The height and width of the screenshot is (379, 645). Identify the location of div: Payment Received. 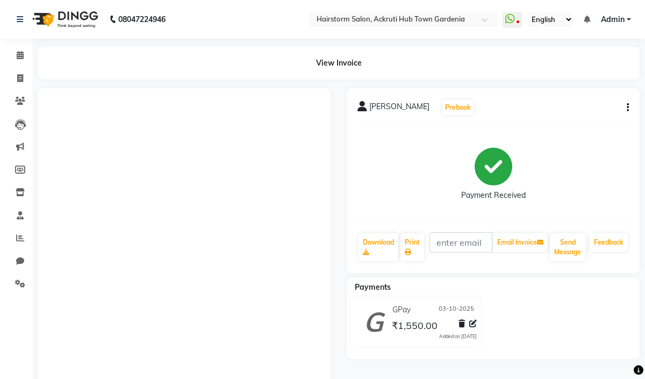
(493, 195).